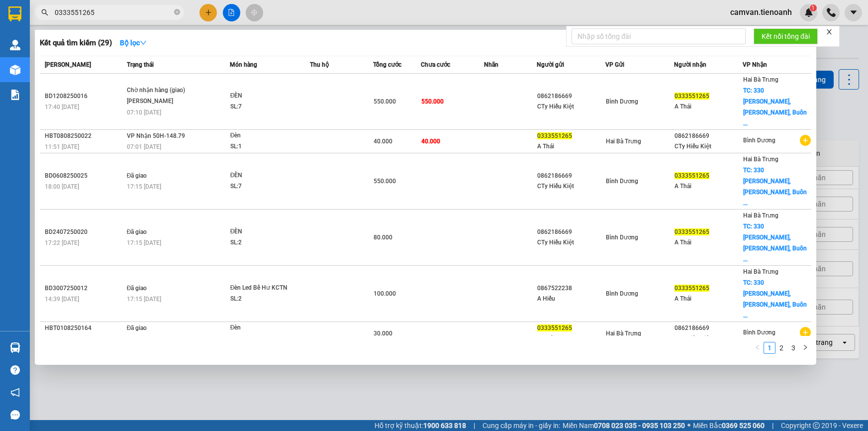 This screenshot has height=431, width=868. I want to click on input: Nhập số tổng đài, so click(658, 36).